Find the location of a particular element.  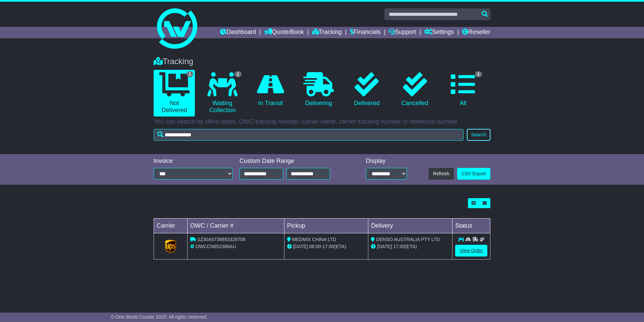

a: Financials is located at coordinates (365, 32).